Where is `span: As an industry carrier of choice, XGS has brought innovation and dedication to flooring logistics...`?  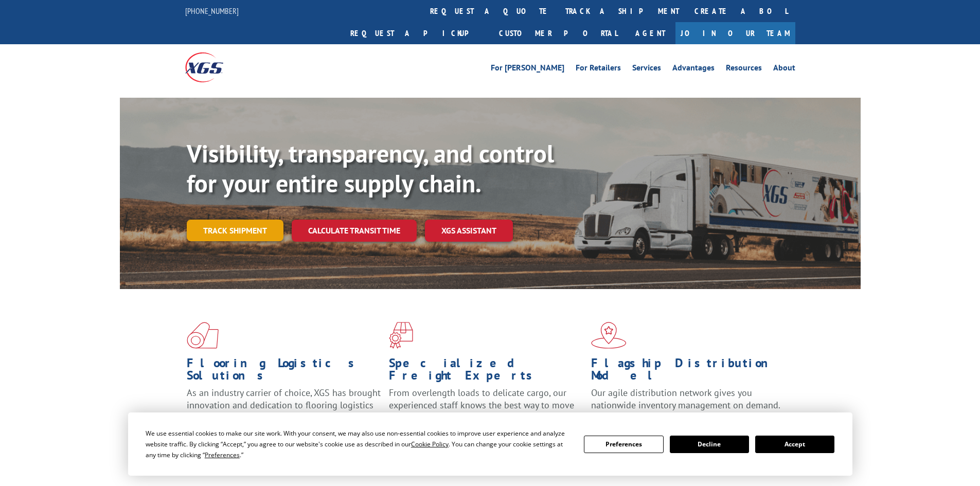 span: As an industry carrier of choice, XGS has brought innovation and dedication to flooring logistics... is located at coordinates (283, 405).